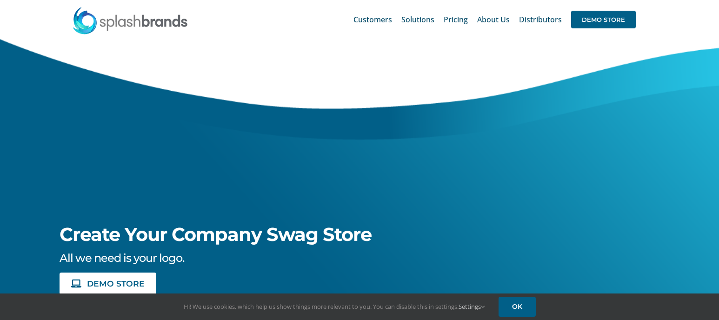 Image resolution: width=719 pixels, height=320 pixels. What do you see at coordinates (456, 20) in the screenshot?
I see `span: Pricing` at bounding box center [456, 20].